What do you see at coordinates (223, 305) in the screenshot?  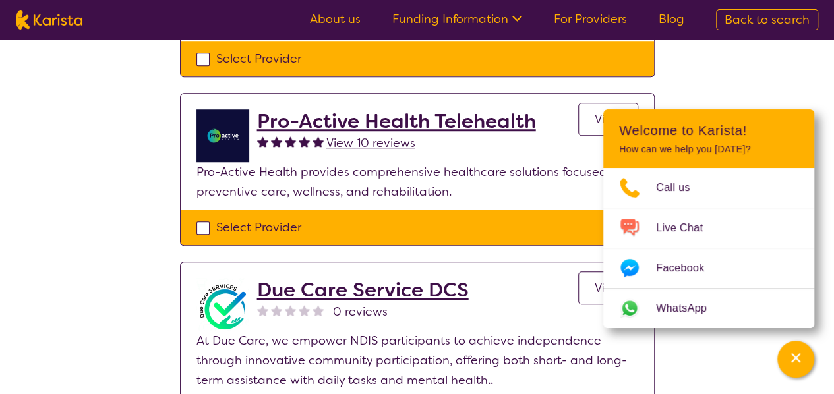 I see `img: ppxf38cnarih3decgaop.png` at bounding box center [223, 305].